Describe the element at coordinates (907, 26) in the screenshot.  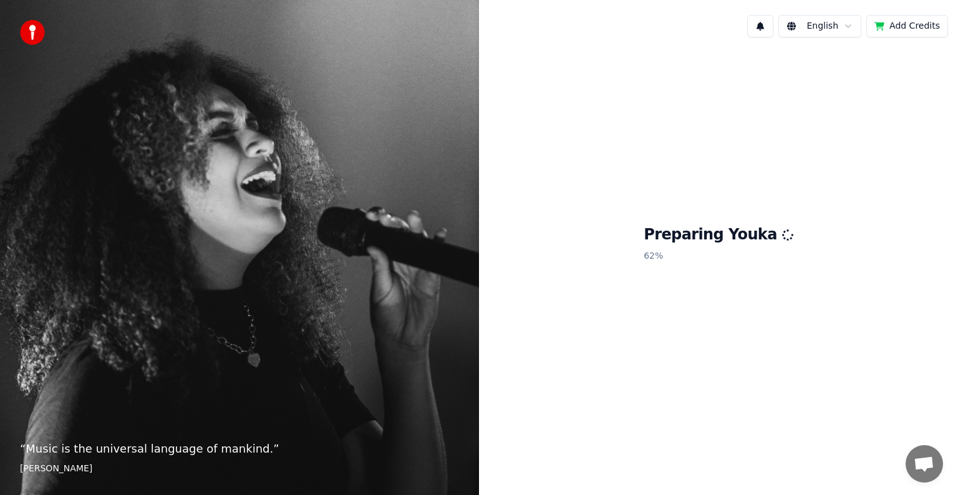
I see `button: Add Credits` at that location.